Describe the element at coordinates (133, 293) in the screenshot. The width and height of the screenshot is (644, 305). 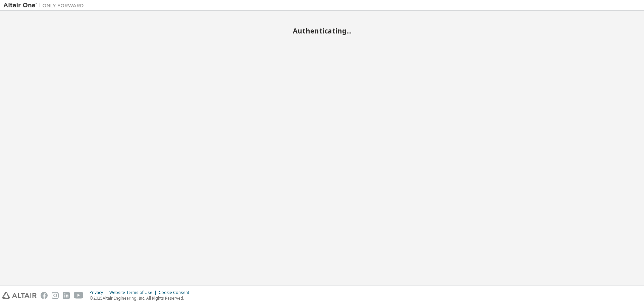
I see `div: Website Terms of Use` at that location.